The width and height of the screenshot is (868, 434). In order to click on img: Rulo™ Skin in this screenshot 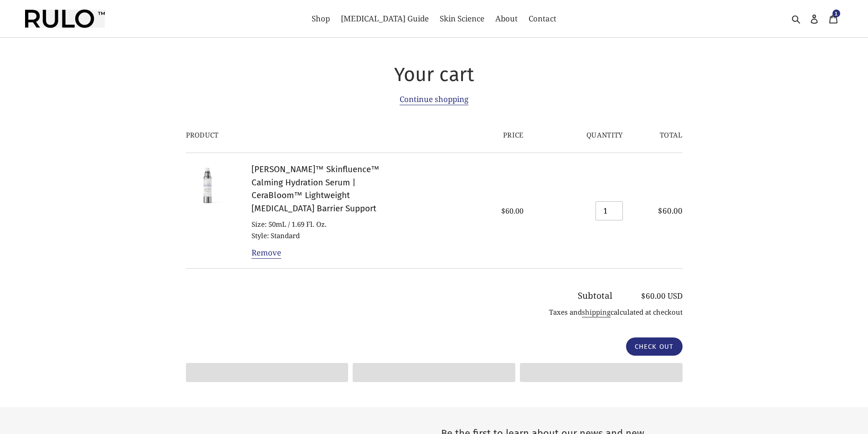, I will do `click(65, 18)`.